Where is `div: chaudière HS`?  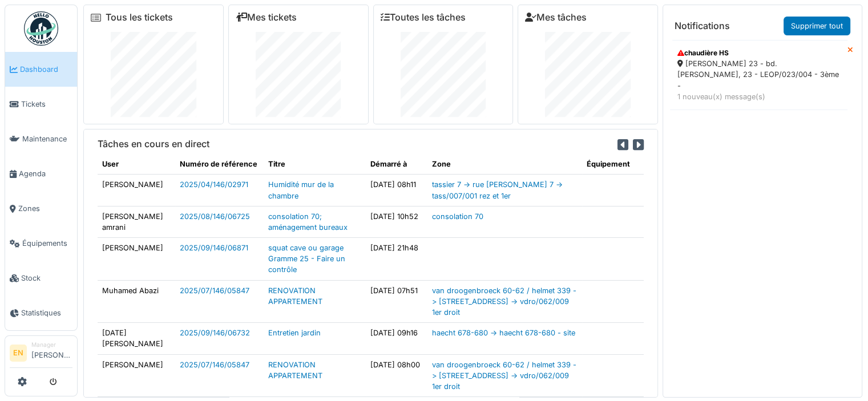 div: chaudière HS is located at coordinates (759, 53).